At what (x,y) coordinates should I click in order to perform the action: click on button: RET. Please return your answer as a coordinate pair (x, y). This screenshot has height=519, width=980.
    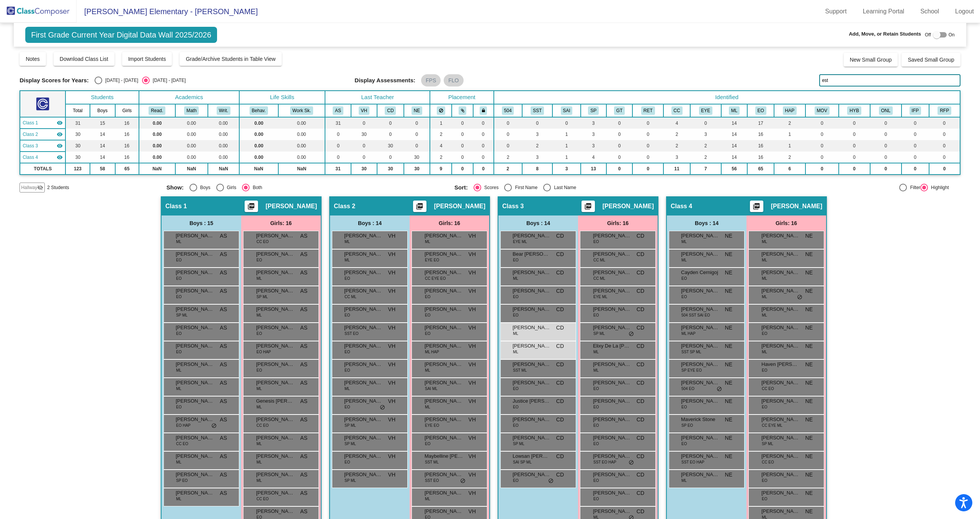
    Looking at the image, I should click on (648, 110).